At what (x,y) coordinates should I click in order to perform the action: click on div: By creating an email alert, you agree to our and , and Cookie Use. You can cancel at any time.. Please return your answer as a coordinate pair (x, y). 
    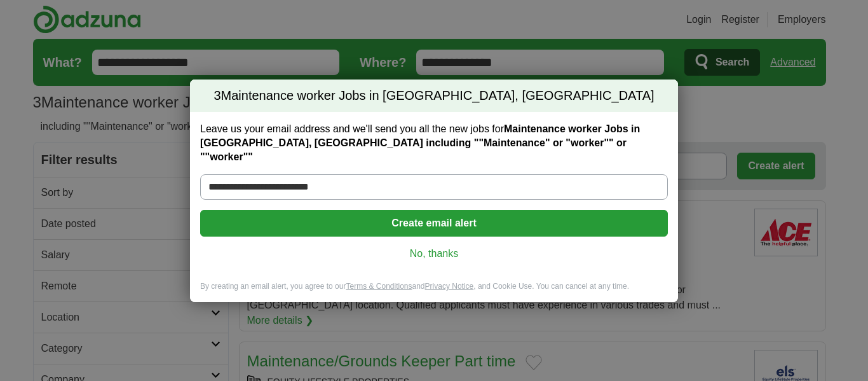
    Looking at the image, I should click on (434, 291).